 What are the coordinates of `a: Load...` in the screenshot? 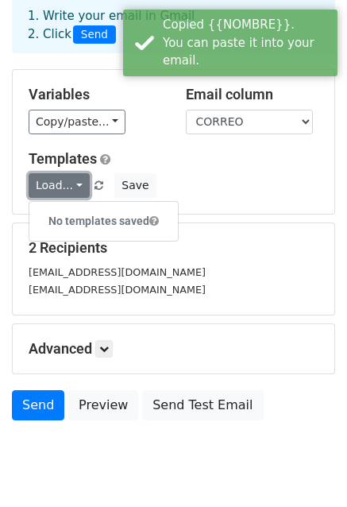 It's located at (59, 185).